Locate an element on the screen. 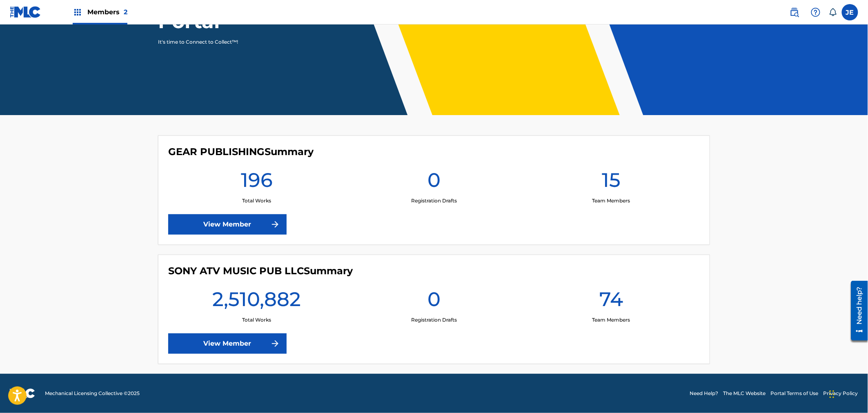 The image size is (868, 413). img: MLC Logo is located at coordinates (25, 12).